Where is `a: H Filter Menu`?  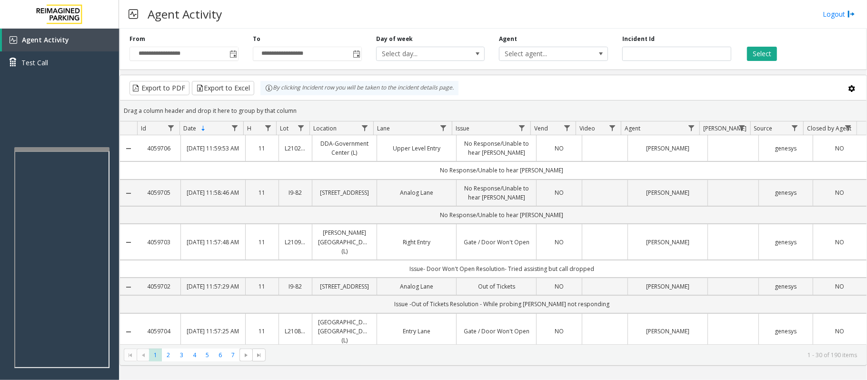
a: H Filter Menu is located at coordinates (268, 128).